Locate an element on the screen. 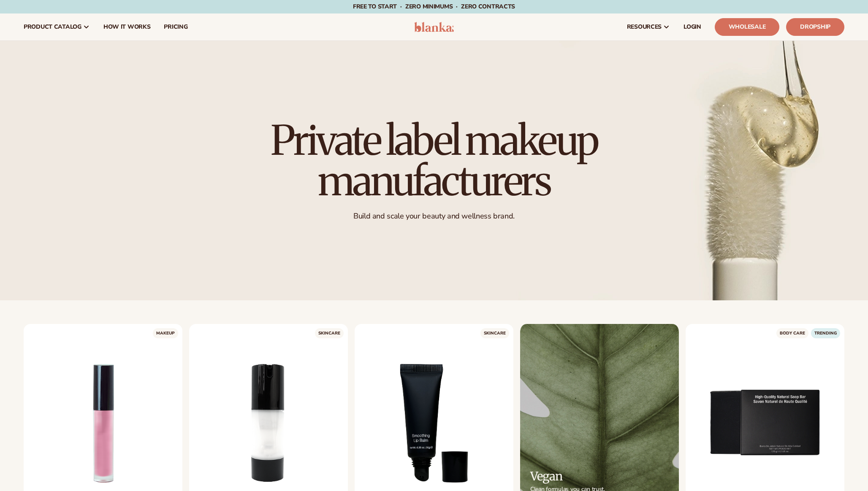 Image resolution: width=868 pixels, height=491 pixels. span: resources is located at coordinates (644, 27).